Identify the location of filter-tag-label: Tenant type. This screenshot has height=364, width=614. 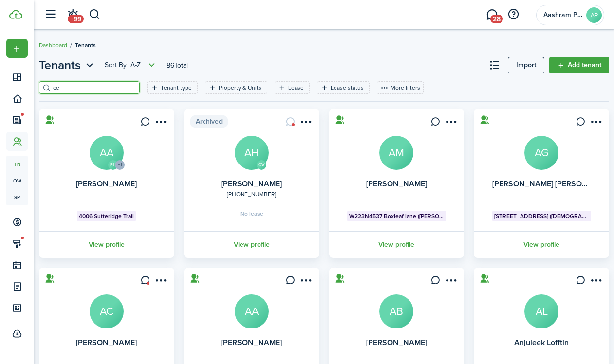
(176, 88).